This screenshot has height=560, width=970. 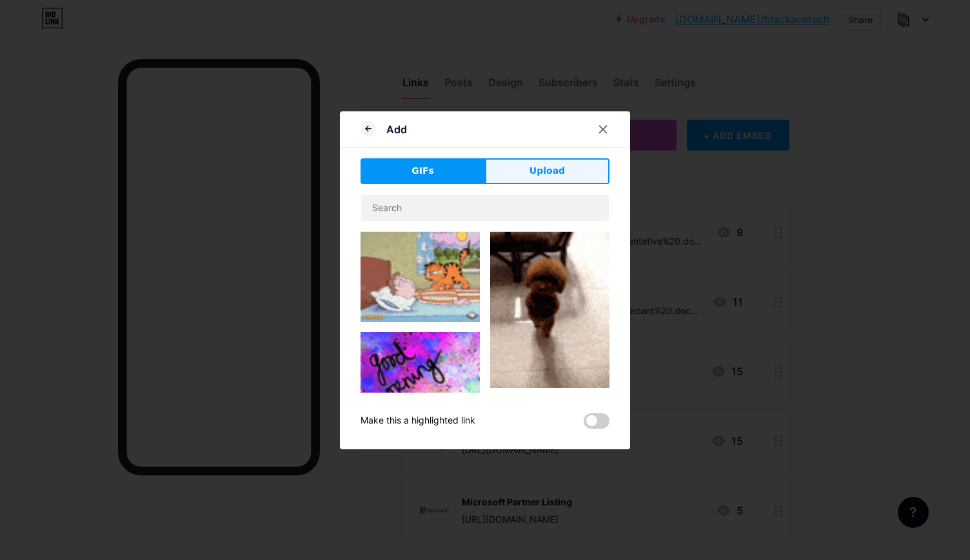 What do you see at coordinates (485, 208) in the screenshot?
I see `input: Search` at bounding box center [485, 208].